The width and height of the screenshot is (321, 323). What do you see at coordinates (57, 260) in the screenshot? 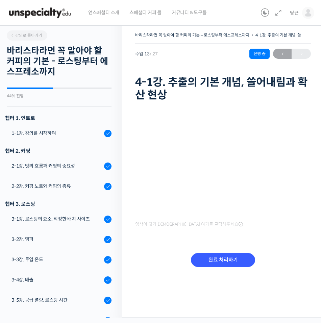
I see `div: 3-3강. 투입 온도` at bounding box center [57, 260].